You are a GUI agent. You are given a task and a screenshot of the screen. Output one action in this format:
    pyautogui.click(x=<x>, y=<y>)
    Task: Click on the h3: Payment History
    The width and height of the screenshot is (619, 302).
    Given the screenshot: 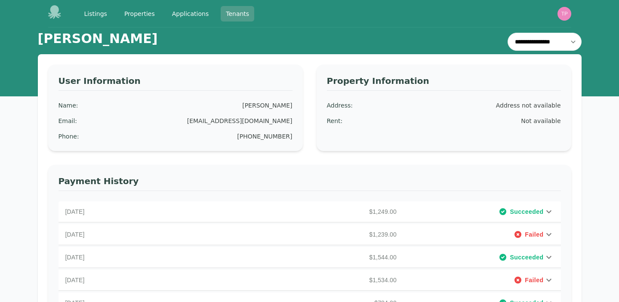 What is the action you would take?
    pyautogui.click(x=310, y=183)
    